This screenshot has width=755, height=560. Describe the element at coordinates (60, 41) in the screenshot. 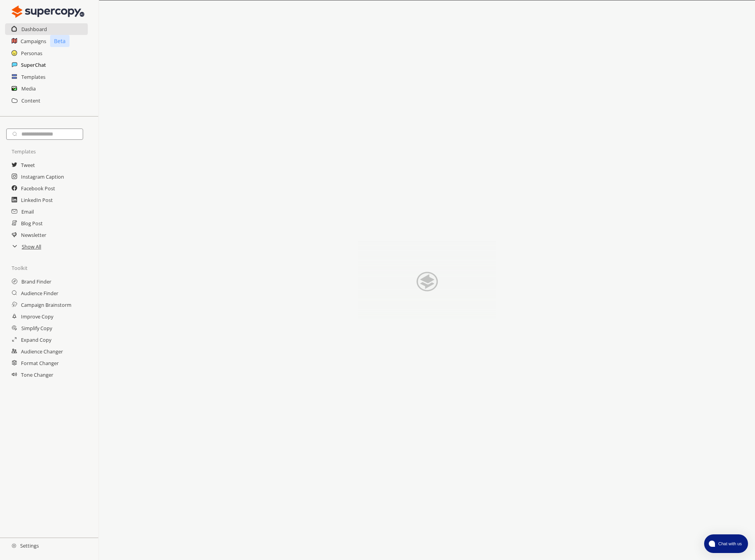

I see `p: Beta` at that location.